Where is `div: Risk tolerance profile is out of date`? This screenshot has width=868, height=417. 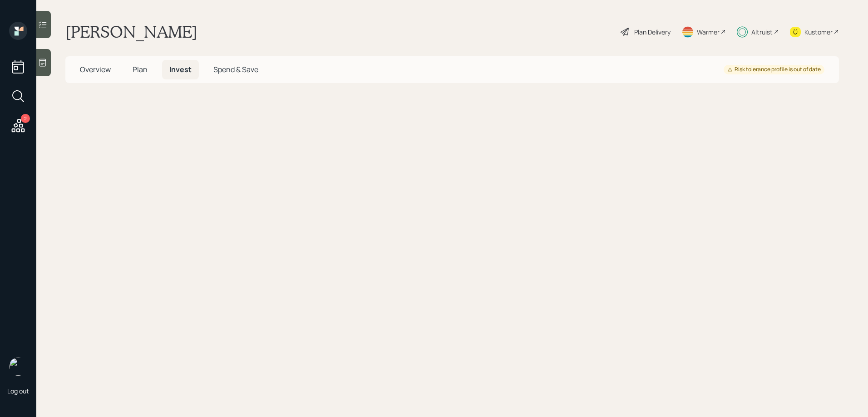
div: Risk tolerance profile is out of date is located at coordinates (774, 70).